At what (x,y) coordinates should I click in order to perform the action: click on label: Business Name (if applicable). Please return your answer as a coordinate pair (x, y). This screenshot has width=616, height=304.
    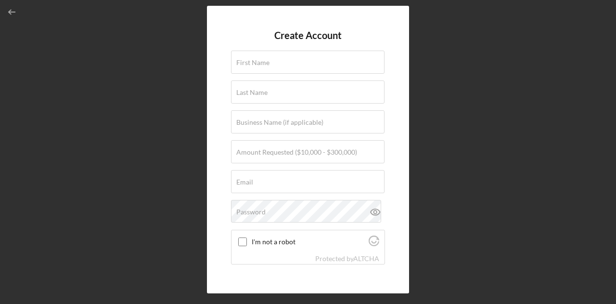
    Looking at the image, I should click on (280, 122).